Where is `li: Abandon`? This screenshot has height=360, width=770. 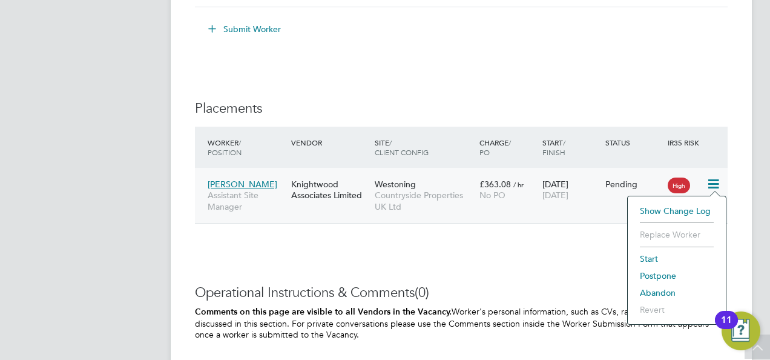 li: Abandon is located at coordinates (677, 293).